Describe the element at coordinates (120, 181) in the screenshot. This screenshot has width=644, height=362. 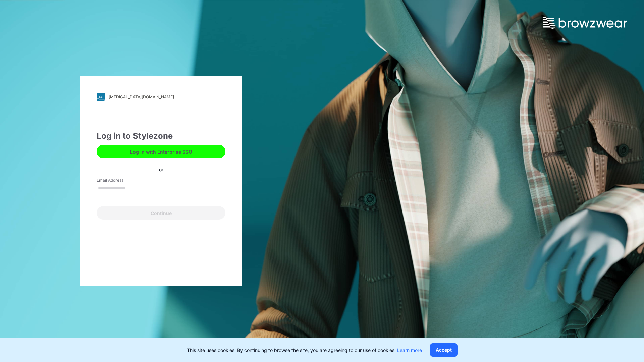
I see `label: Email Address` at that location.